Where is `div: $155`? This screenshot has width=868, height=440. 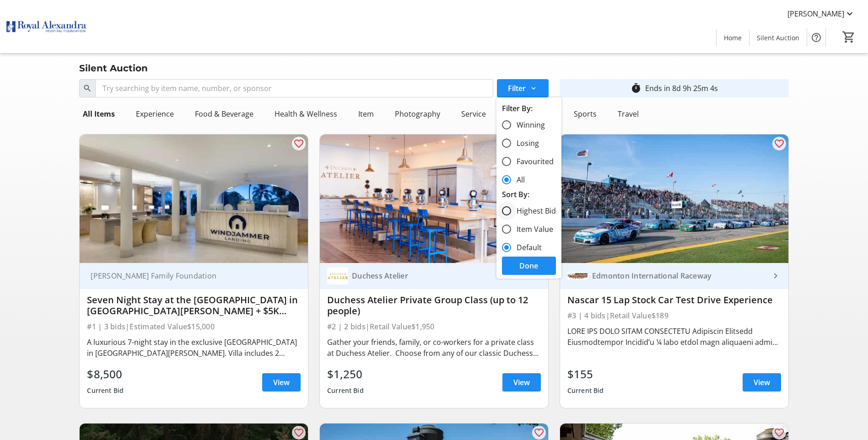 div: $155 is located at coordinates (586, 374).